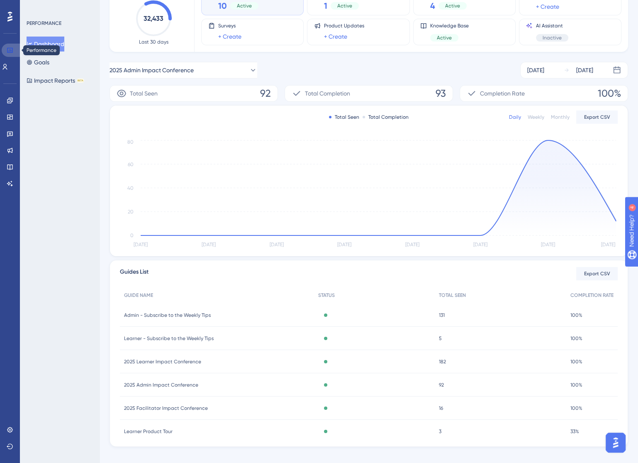 The width and height of the screenshot is (638, 463). What do you see at coordinates (440, 431) in the screenshot?
I see `span: 3` at bounding box center [440, 431].